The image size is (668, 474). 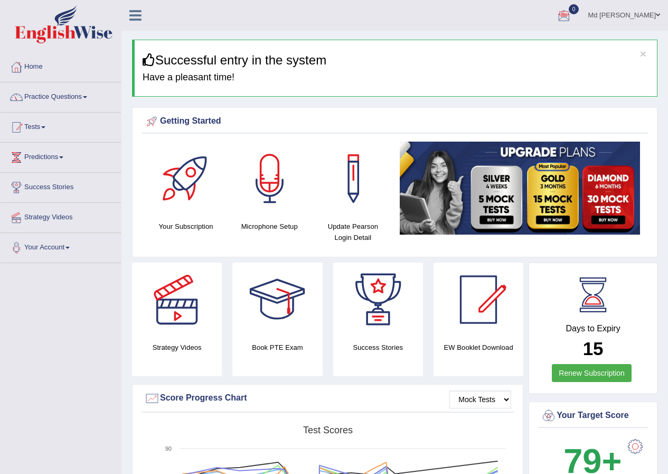 What do you see at coordinates (277, 347) in the screenshot?
I see `h4: Book PTE Exam` at bounding box center [277, 347].